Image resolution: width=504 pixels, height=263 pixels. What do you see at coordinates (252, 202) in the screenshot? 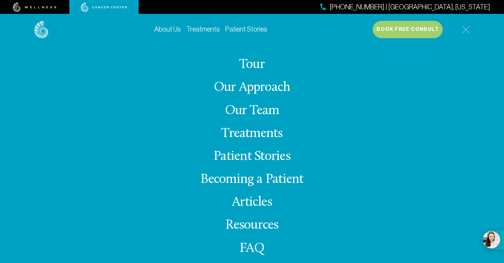
I see `a: Articles` at bounding box center [252, 202].